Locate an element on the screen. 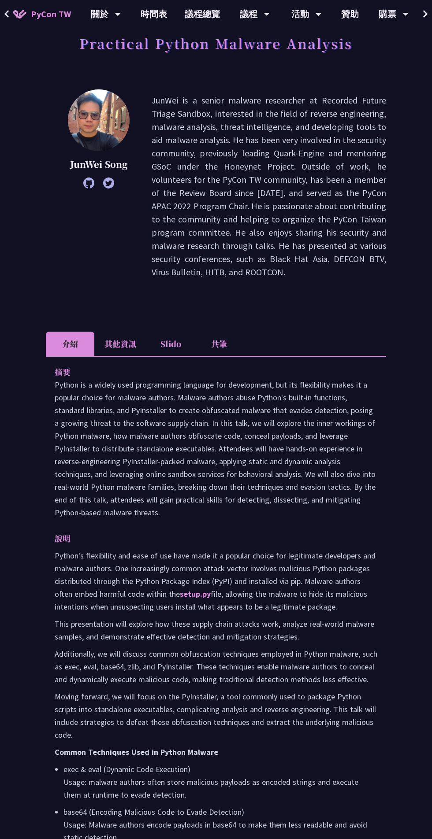 The height and width of the screenshot is (839, 432). p: Python is a widely used programming language for development, but its flexibility makes it a popu... is located at coordinates (216, 449).